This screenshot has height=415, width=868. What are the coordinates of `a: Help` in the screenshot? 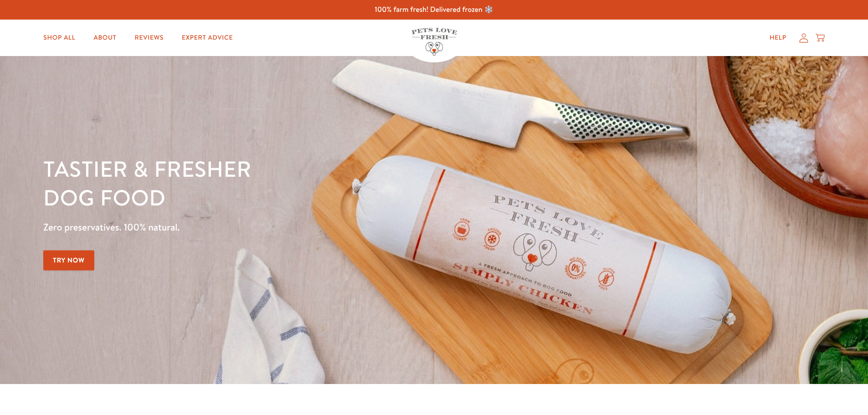 It's located at (777, 37).